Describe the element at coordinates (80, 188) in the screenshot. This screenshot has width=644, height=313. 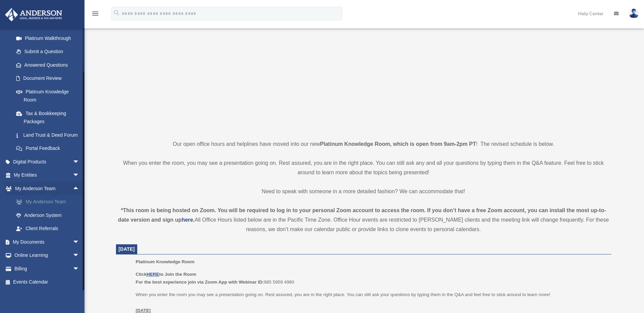
I see `span: arrow_drop_up` at that location.